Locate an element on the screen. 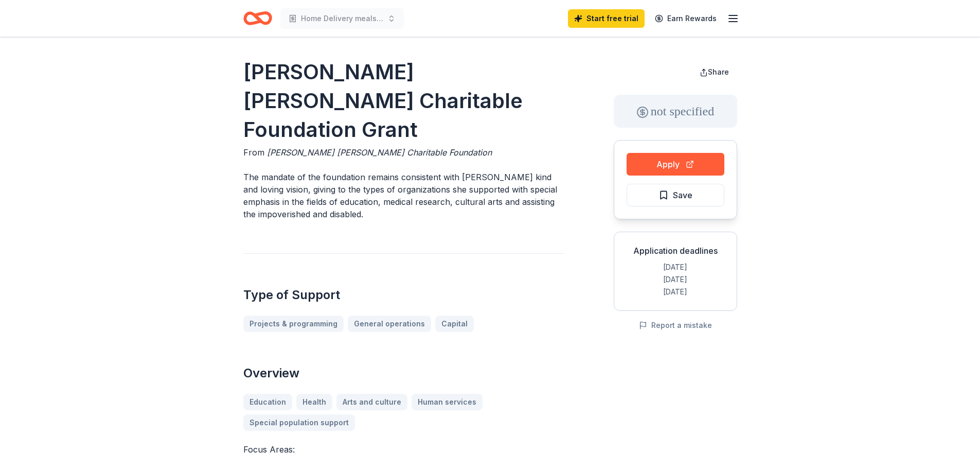  button: Home Delivery meals for Senior Citizens is located at coordinates (343, 18).